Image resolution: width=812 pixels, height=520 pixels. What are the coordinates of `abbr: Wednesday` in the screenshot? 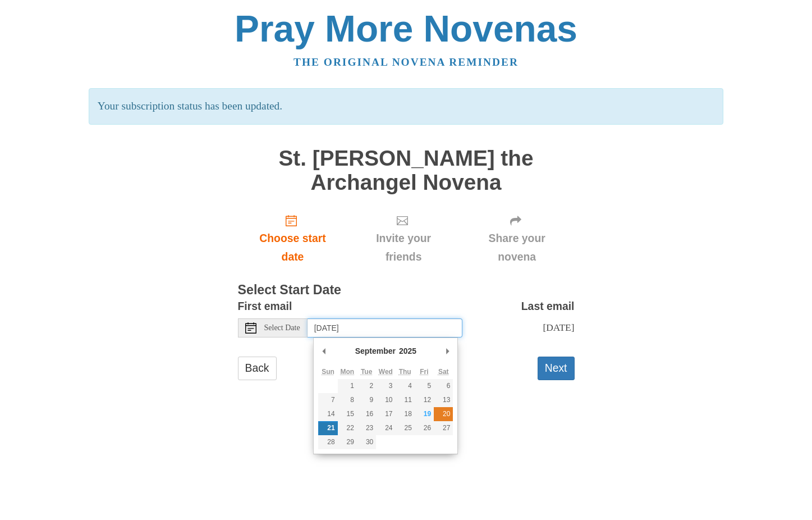 It's located at (385, 372).